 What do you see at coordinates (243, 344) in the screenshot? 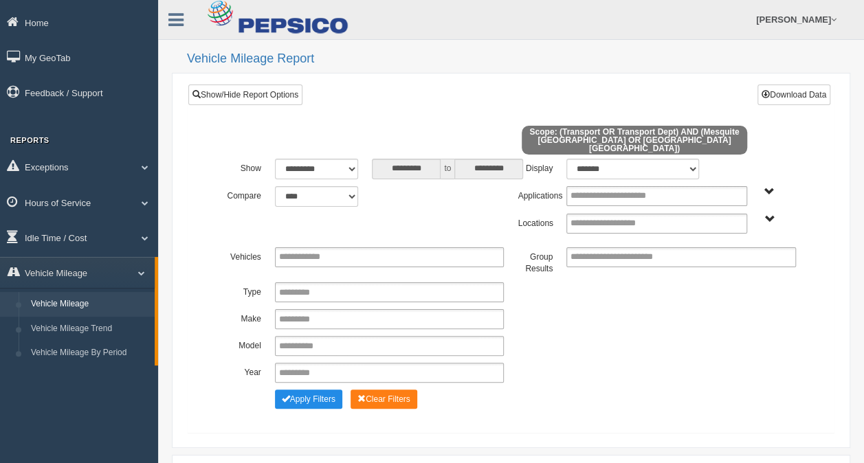
I see `label: Model` at bounding box center [243, 344].